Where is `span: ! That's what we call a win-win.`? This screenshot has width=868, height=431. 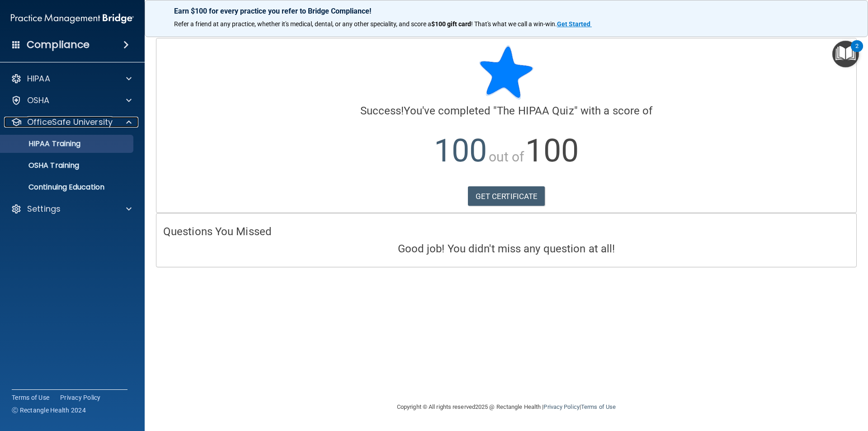
span: ! That's what we call a win-win. is located at coordinates (514, 24).